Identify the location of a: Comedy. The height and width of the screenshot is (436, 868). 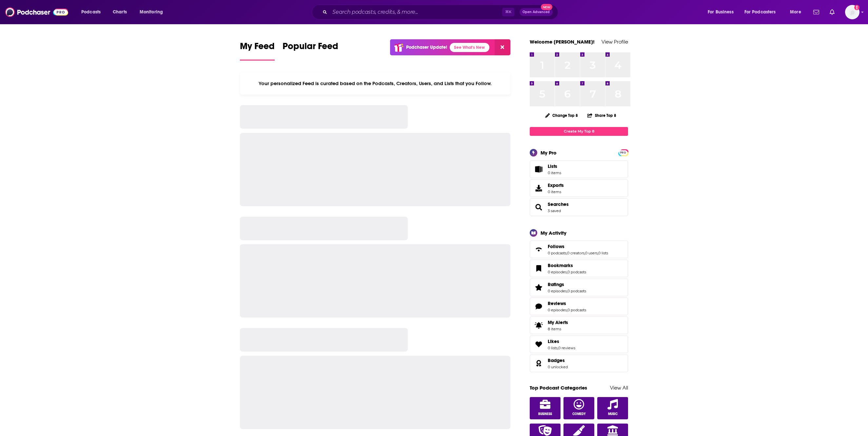
(579, 408).